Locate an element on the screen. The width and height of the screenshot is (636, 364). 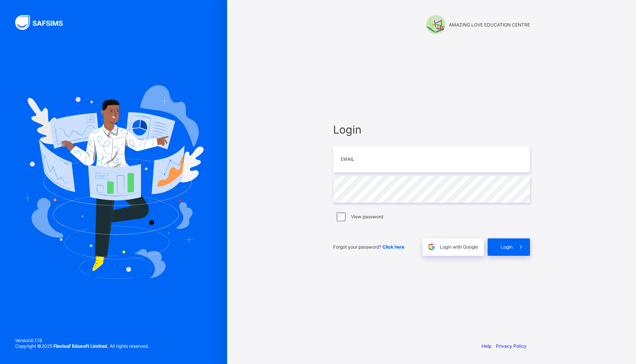
span: Copyright © 2025 All rights reserved. is located at coordinates (82, 346).